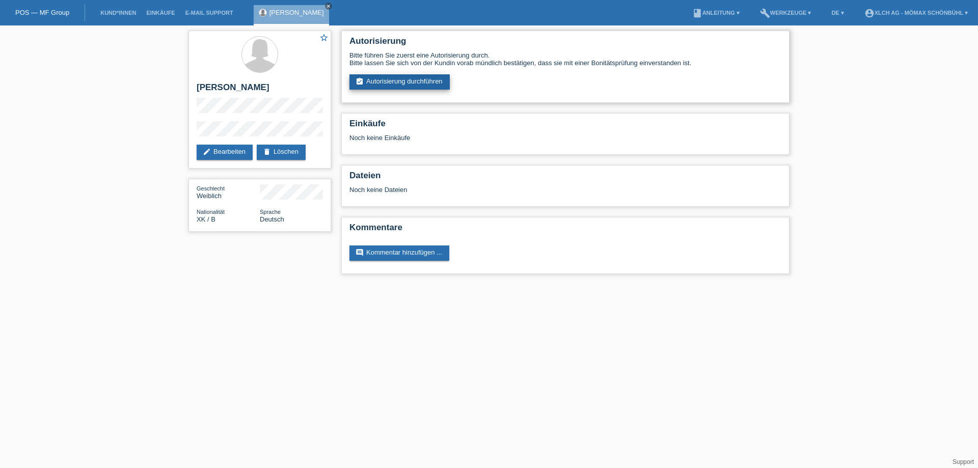  Describe the element at coordinates (870, 13) in the screenshot. I see `i: account_circle` at that location.